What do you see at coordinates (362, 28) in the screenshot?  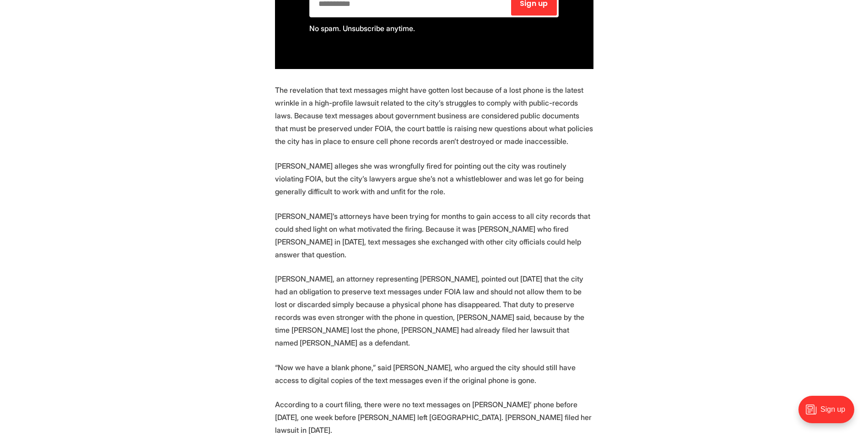 I see `span: No spam. Unsubscribe anytime.` at bounding box center [362, 28].